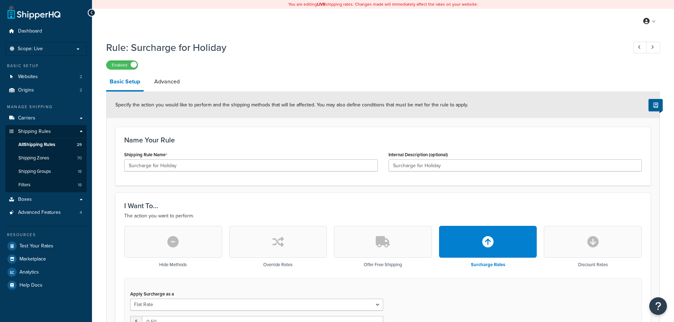 This screenshot has height=322, width=674. I want to click on a: Shipping Groups18, so click(46, 172).